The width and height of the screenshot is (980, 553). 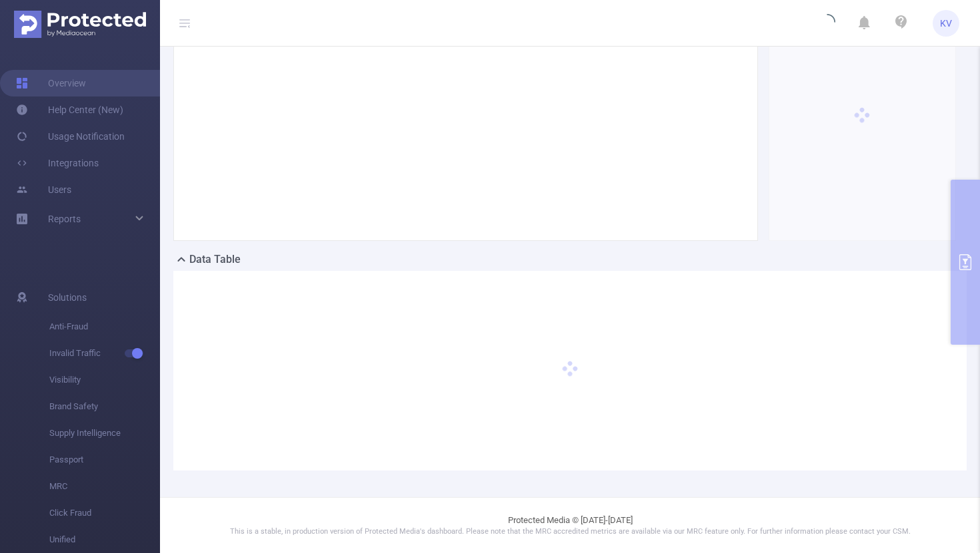 What do you see at coordinates (50, 83) in the screenshot?
I see `a: Overview` at bounding box center [50, 83].